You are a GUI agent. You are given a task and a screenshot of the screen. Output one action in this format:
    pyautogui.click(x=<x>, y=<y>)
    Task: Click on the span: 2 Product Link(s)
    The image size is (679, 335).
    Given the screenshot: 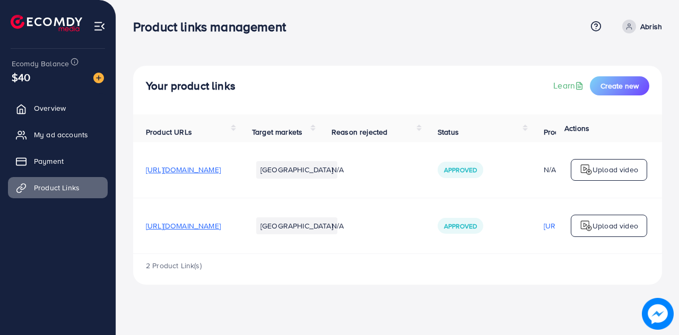 What is the action you would take?
    pyautogui.click(x=174, y=266)
    